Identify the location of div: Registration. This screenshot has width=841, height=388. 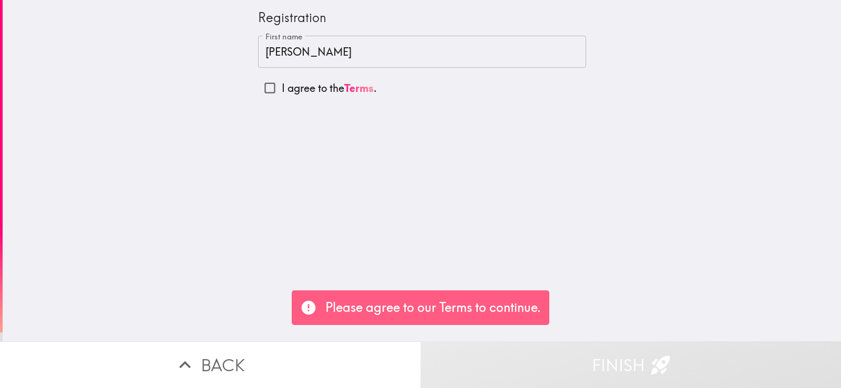
(422, 18).